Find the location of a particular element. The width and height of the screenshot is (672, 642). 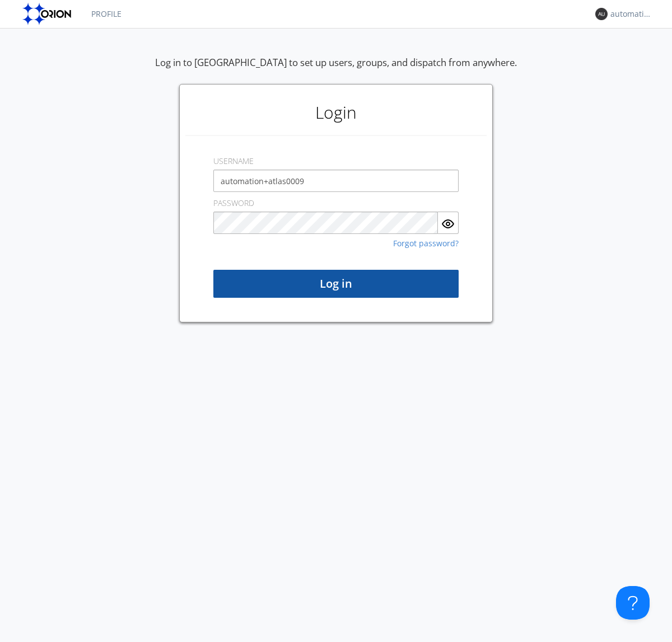

button: Log in is located at coordinates (336, 284).